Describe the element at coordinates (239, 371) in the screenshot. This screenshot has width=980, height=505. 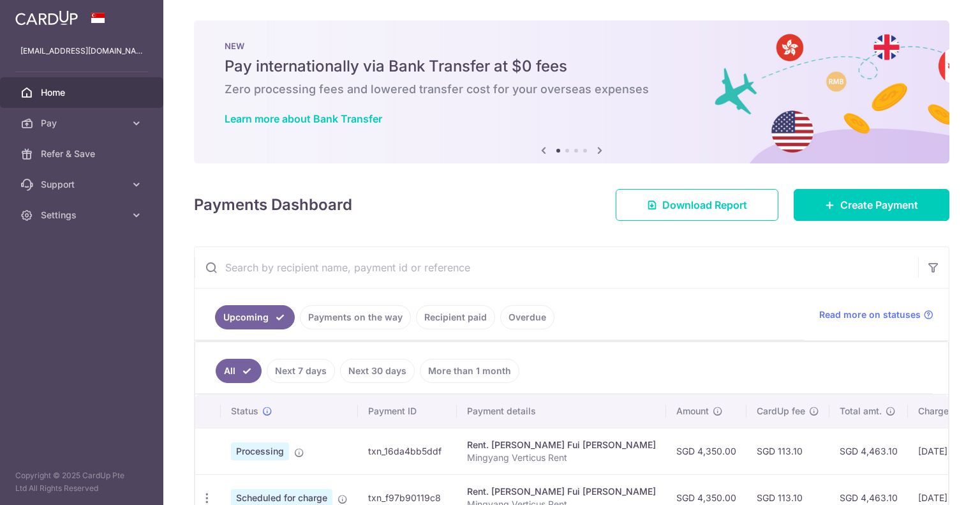
I see `a: All` at that location.